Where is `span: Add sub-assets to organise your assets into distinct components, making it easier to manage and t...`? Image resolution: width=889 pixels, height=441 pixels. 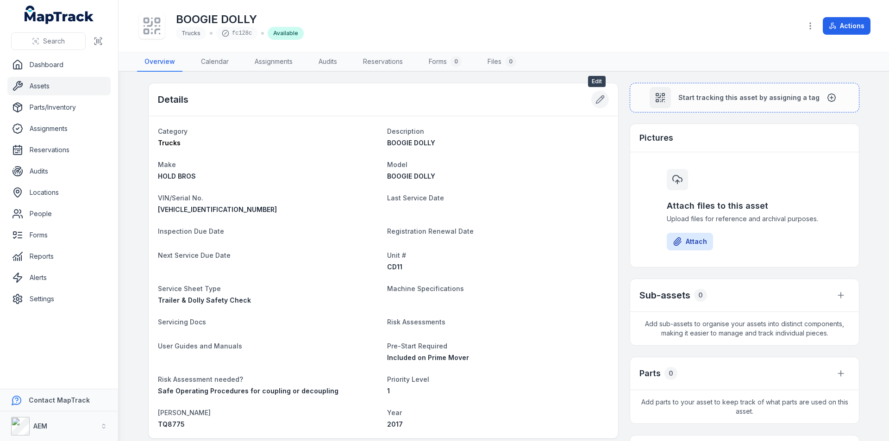
span: Add sub-assets to organise your assets into distinct components, making it easier to manage and t... is located at coordinates (744, 329).